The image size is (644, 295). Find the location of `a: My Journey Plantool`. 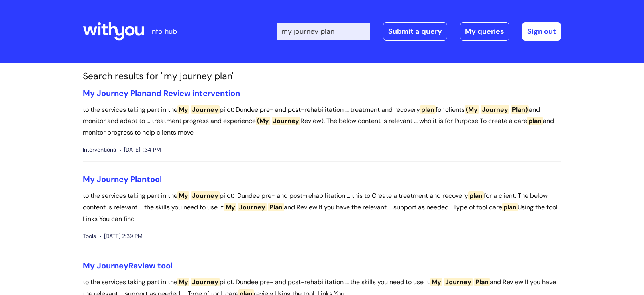

a: My Journey Plantool is located at coordinates (122, 179).